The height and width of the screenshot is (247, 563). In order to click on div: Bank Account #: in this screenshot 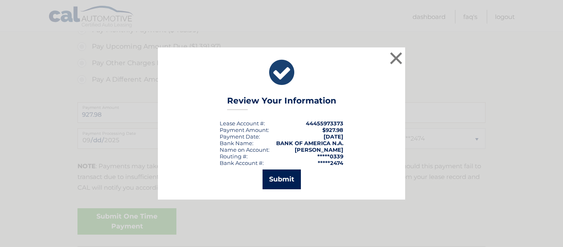, I will do `click(241, 163)`.